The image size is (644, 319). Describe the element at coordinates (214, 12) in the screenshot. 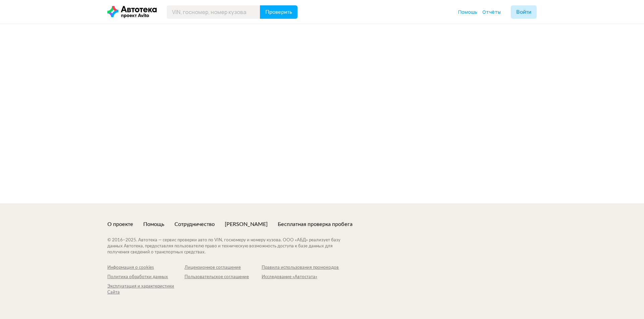

I see `input: VIN, госномер, номер кузова` at that location.